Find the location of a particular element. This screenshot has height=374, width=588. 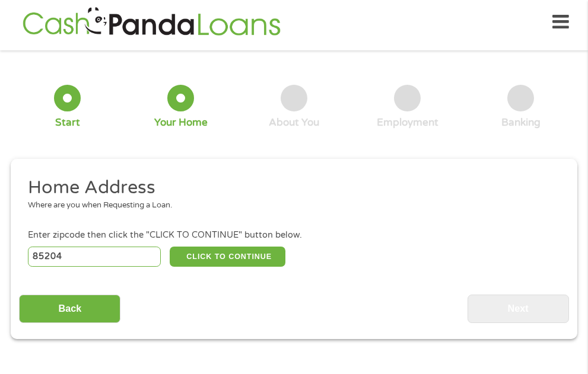

div: Start is located at coordinates (67, 122).